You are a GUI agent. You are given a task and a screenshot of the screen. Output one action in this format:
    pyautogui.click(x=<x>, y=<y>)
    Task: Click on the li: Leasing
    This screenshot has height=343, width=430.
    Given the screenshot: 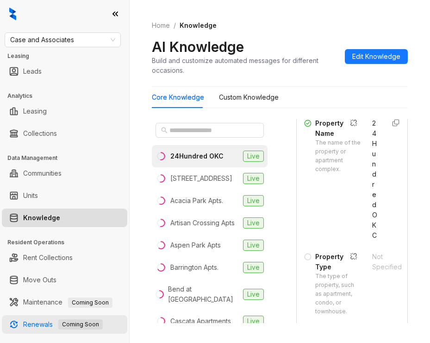 What is the action you would take?
    pyautogui.click(x=64, y=111)
    